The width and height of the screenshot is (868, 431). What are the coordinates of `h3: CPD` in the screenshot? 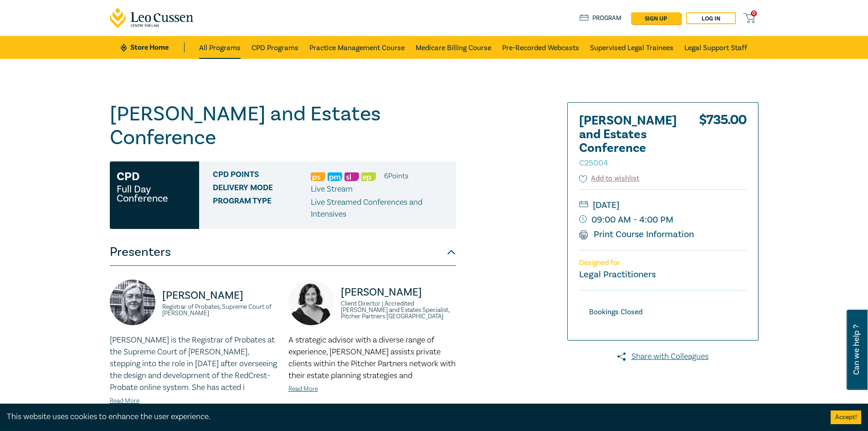 It's located at (128, 177).